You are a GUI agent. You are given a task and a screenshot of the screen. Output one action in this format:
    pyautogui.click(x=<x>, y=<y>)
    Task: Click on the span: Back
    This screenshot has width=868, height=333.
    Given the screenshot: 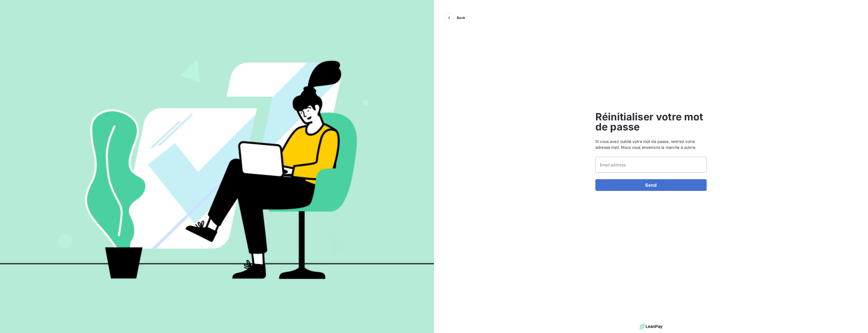 What is the action you would take?
    pyautogui.click(x=461, y=18)
    